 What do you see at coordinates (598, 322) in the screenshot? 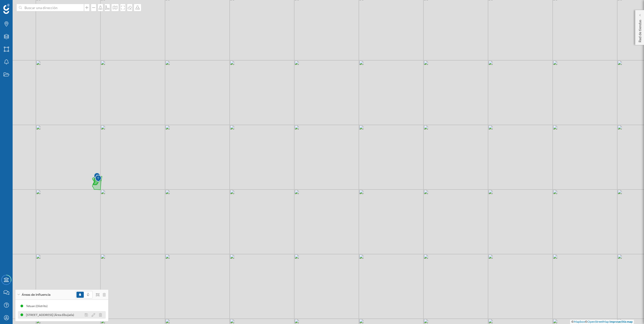
I see `a: OpenStreetMap` at bounding box center [598, 322].